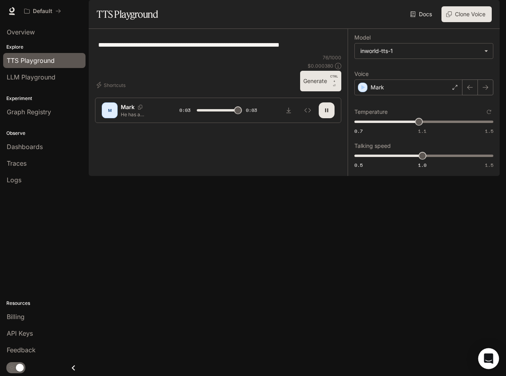 The image size is (506, 376). Describe the element at coordinates (332, 57) in the screenshot. I see `p: 76 / 1000` at that location.